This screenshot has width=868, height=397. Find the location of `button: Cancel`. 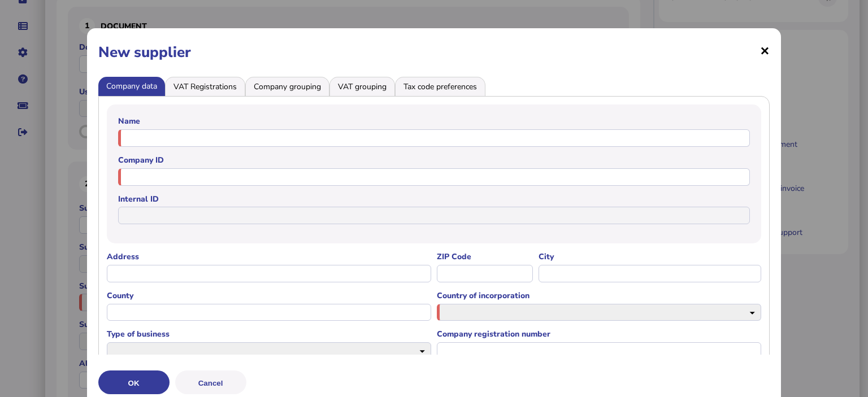

button: Cancel is located at coordinates (211, 382).